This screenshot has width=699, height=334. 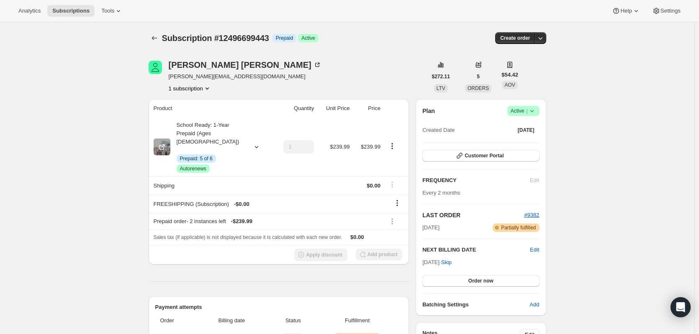 What do you see at coordinates (476, 180) in the screenshot?
I see `h2: FREQUENCY` at bounding box center [476, 180].